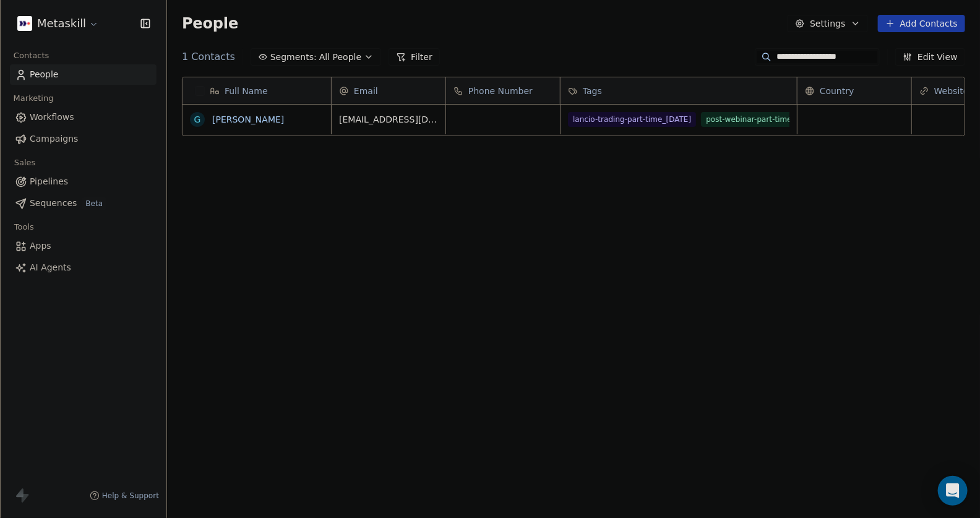  What do you see at coordinates (83, 203) in the screenshot?
I see `a: SequencesBeta` at bounding box center [83, 203].